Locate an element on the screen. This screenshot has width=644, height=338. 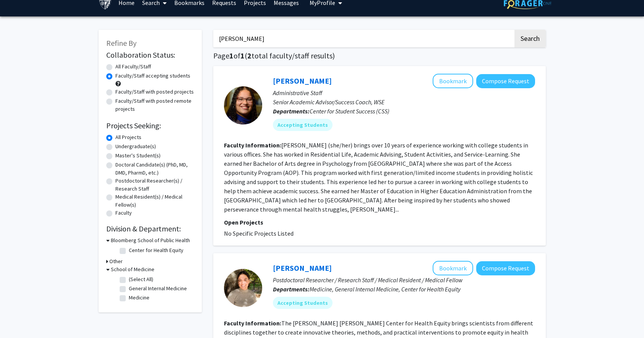
h2: Division & Department: is located at coordinates (151, 229).